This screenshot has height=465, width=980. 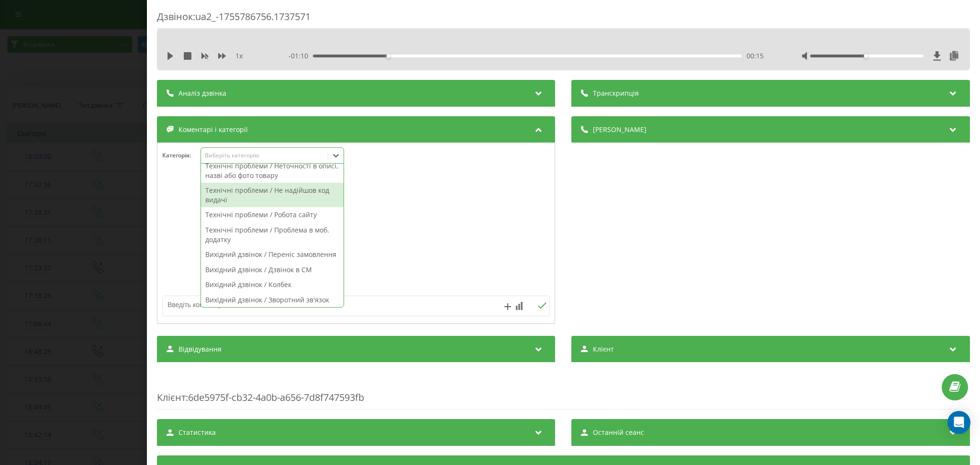 I want to click on div: Технічні проблеми / Неточності в описі, назві або фото товару, so click(x=273, y=170).